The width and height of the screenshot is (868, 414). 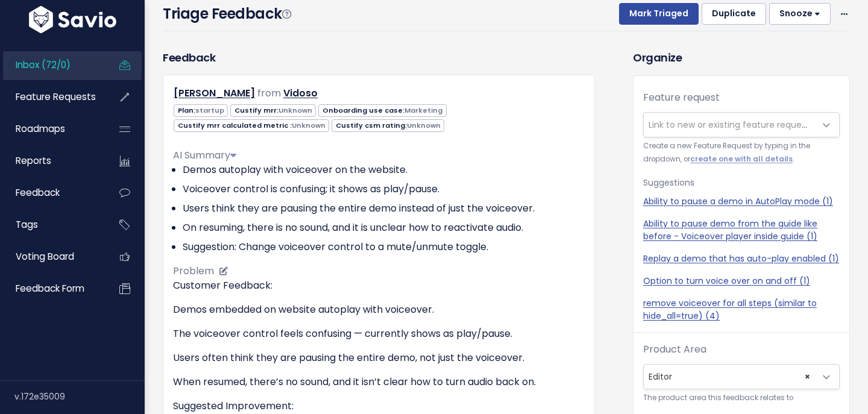 What do you see at coordinates (741, 231) in the screenshot?
I see `a: Ability to pause demo from the guide like before - Voiceover player inside guide (1)` at bounding box center [741, 231].